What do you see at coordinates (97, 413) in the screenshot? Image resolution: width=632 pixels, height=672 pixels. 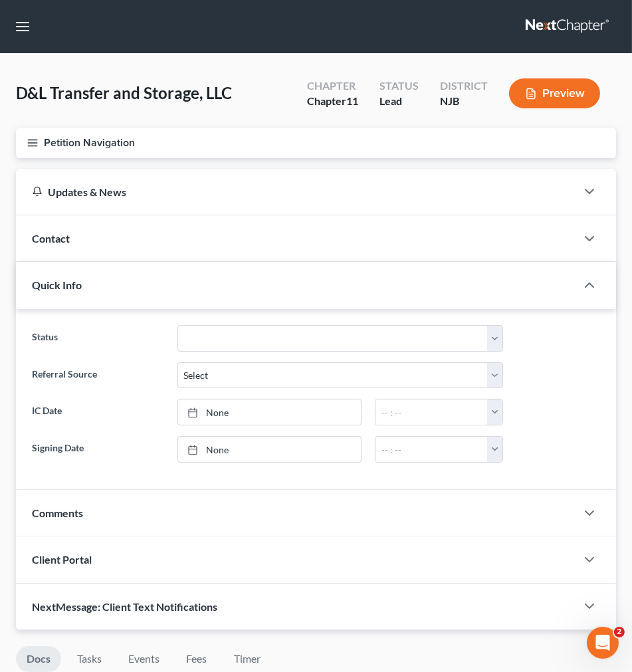 I see `label: IC Date` at bounding box center [97, 413].